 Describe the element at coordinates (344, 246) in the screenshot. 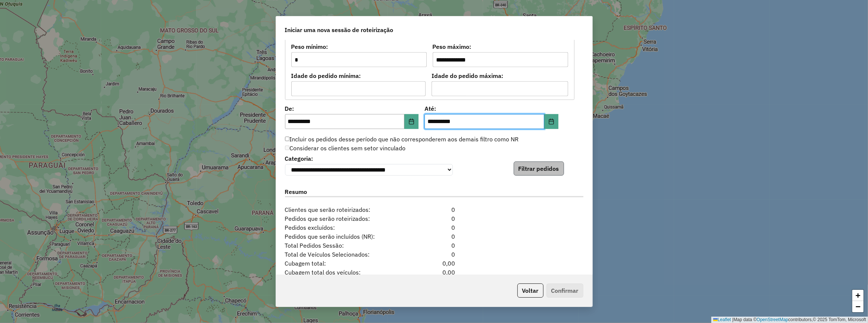

I see `span: Total Pedidos Sessão:` at that location.